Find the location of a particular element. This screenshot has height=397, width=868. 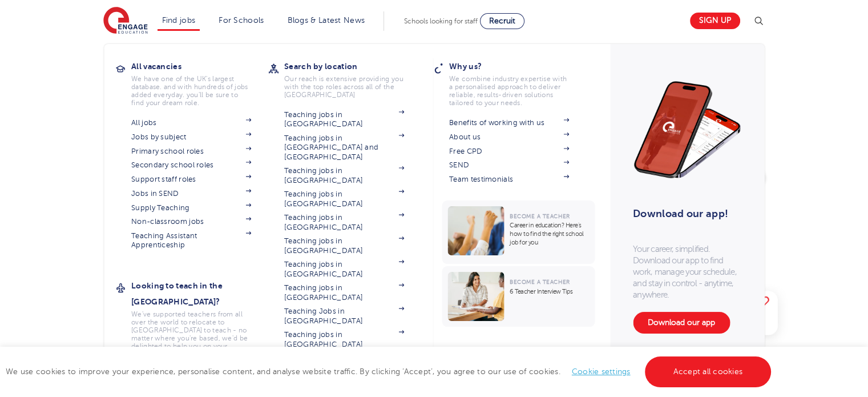

h3: All vacancies is located at coordinates (200, 66).